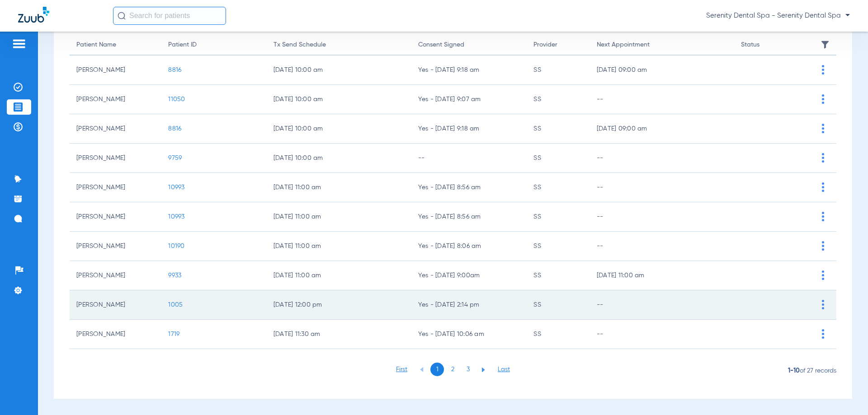  Describe the element at coordinates (176, 100) in the screenshot. I see `span: 11050` at that location.